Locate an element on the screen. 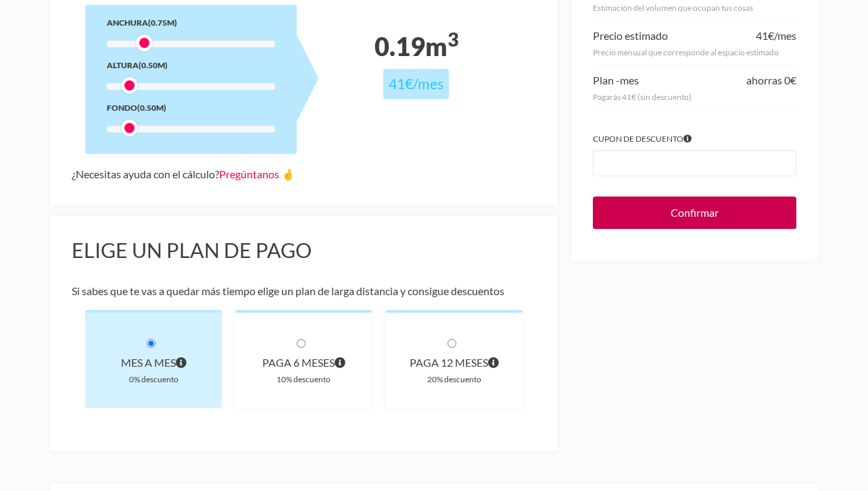 The width and height of the screenshot is (868, 491). a: Pregúntanos 🤞 is located at coordinates (257, 173).